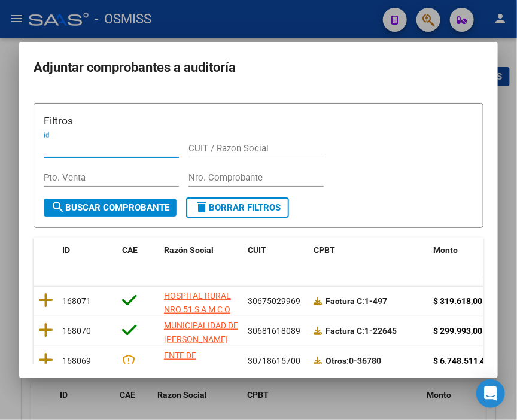 The width and height of the screenshot is (517, 420). I want to click on h2: Adjuntar comprobantes a auditoría, so click(258, 67).